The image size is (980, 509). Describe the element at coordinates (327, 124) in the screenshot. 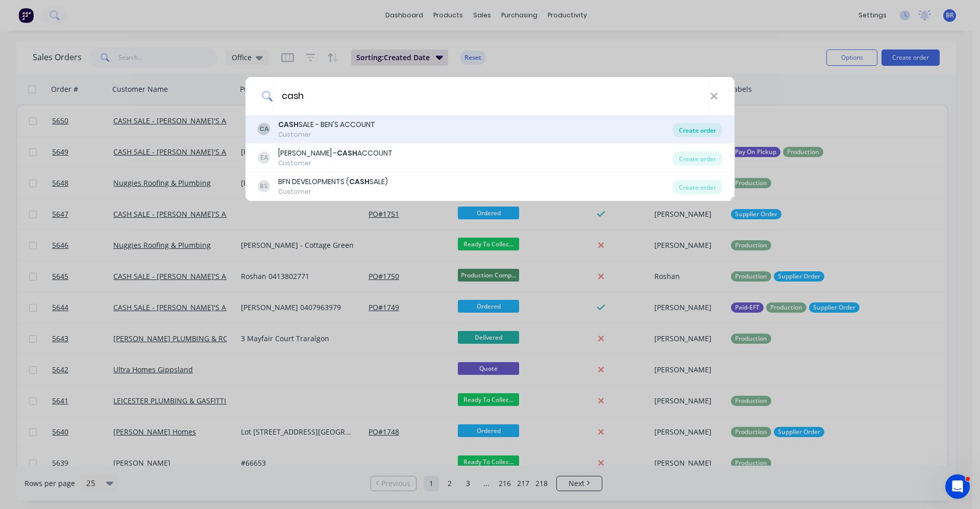

I see `div: SALE - BEN'S ACCOUNT` at that location.